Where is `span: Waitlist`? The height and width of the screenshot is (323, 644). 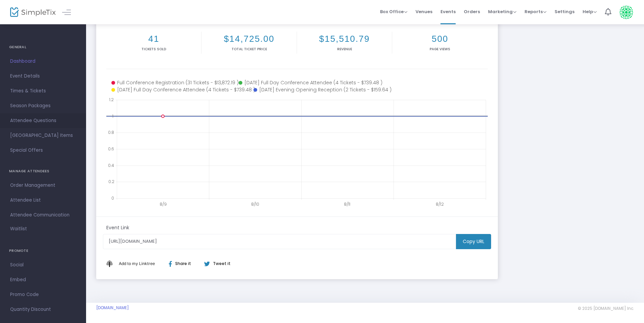 span: Waitlist is located at coordinates (18, 229).